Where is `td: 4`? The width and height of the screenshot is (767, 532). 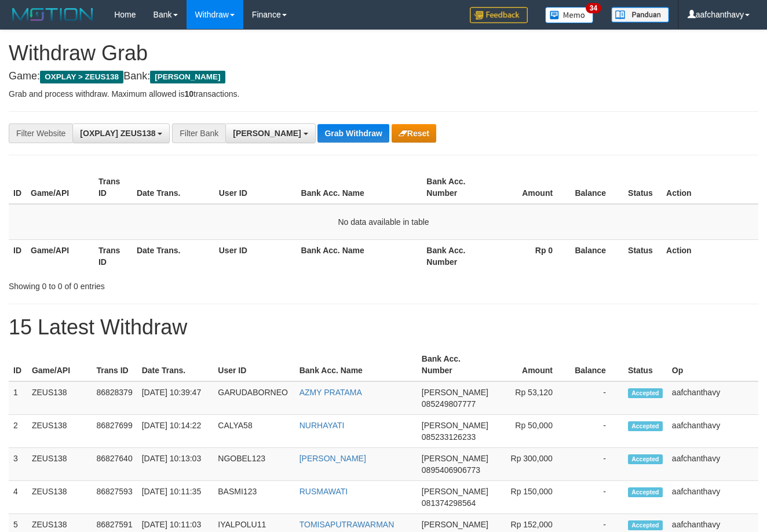 td: 4 is located at coordinates (18, 497).